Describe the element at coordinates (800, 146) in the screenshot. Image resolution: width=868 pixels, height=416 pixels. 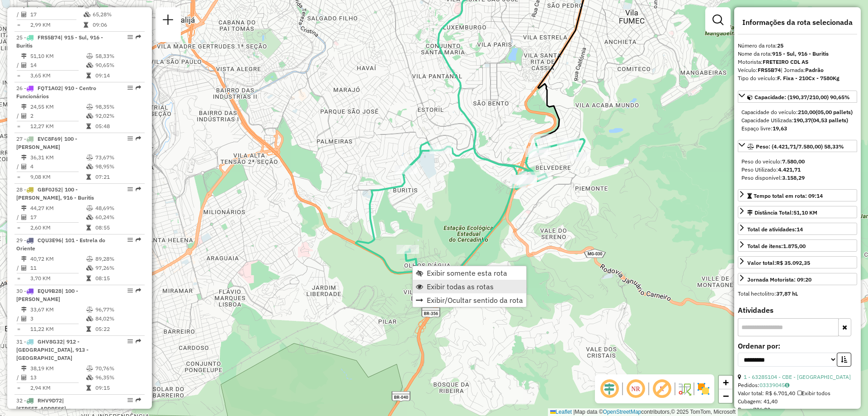
I see `span: Peso: (4.421,71/7.580,00) 58,33%` at that location.